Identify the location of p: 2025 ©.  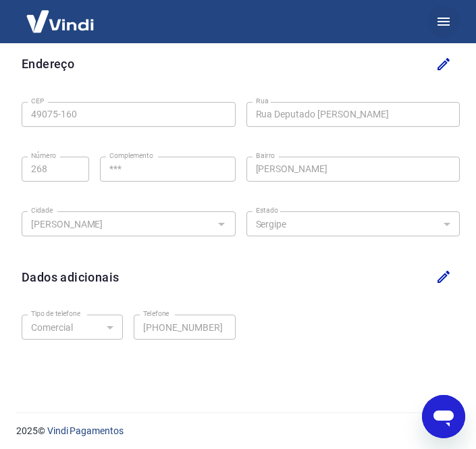
(238, 430).